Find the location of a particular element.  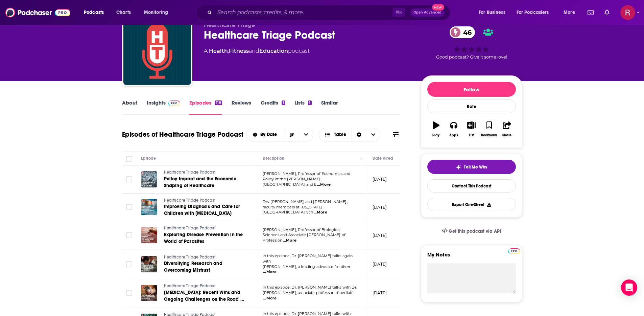

label: My Notes is located at coordinates (472, 257).